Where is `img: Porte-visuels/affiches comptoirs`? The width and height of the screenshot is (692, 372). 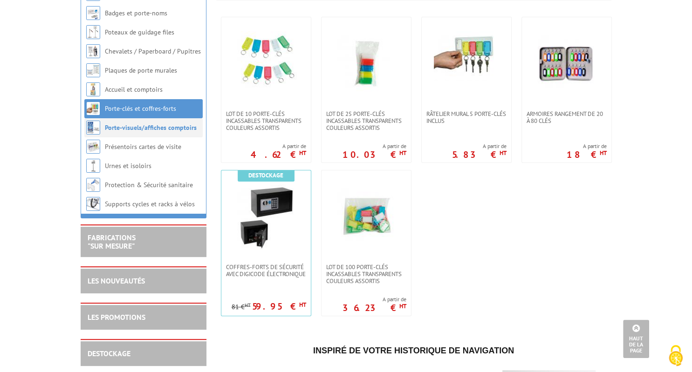
img: Porte-visuels/affiches comptoirs is located at coordinates (93, 128).